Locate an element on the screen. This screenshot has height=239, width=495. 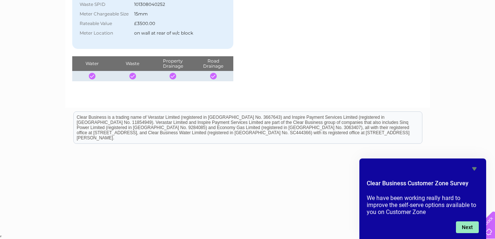
th: Meter Location is located at coordinates (104, 33).